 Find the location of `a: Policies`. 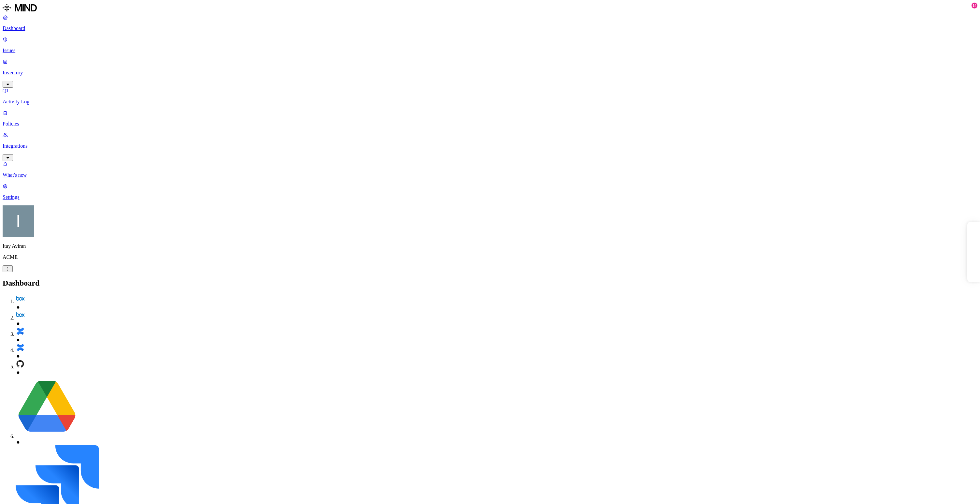

a: Policies is located at coordinates (490, 118).